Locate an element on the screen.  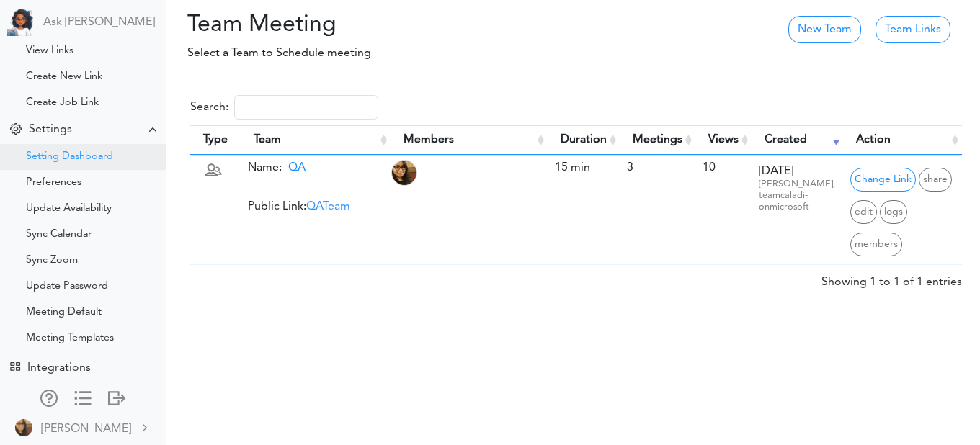
div: Showing 1 to 1 of 1 entries is located at coordinates (891, 278).